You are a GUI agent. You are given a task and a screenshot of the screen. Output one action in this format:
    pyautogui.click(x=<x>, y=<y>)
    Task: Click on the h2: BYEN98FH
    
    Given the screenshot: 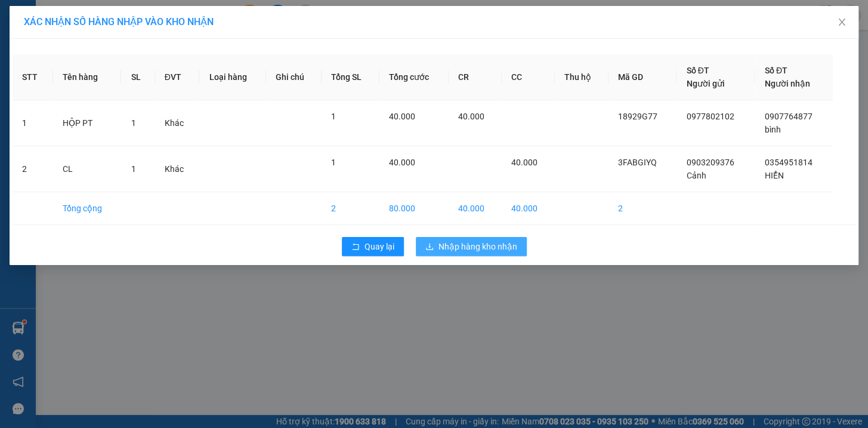 What is the action you would take?
    pyautogui.click(x=51, y=78)
    